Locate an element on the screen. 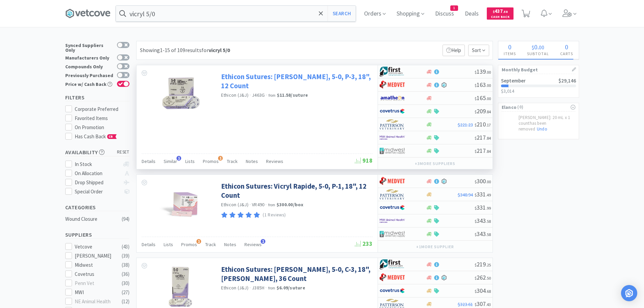 The width and height of the screenshot is (644, 308). a: Ethicon (J&J) is located at coordinates (235, 95).